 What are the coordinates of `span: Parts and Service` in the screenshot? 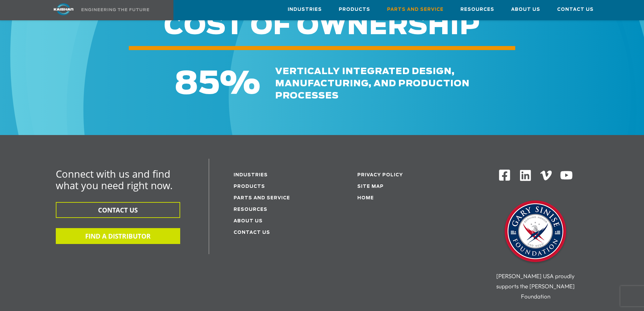 It's located at (415, 9).